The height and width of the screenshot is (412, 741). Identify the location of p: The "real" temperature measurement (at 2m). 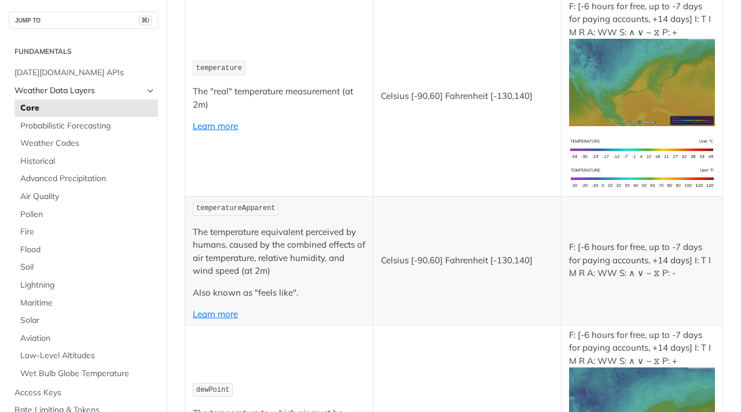
(279, 98).